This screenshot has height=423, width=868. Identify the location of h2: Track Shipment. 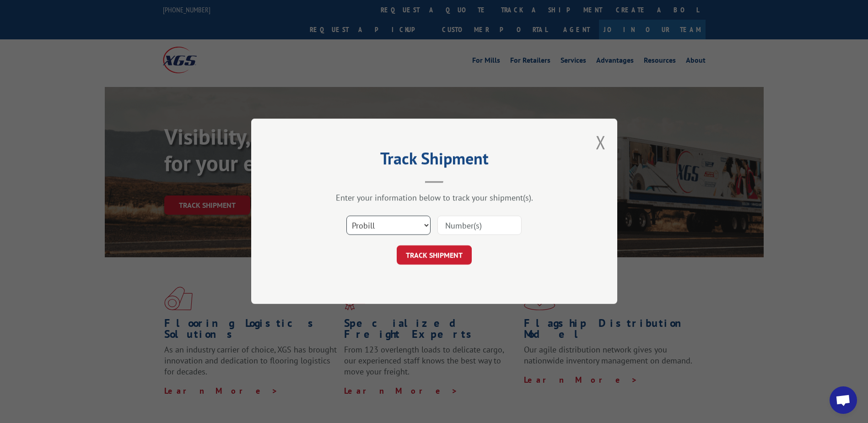
(434, 161).